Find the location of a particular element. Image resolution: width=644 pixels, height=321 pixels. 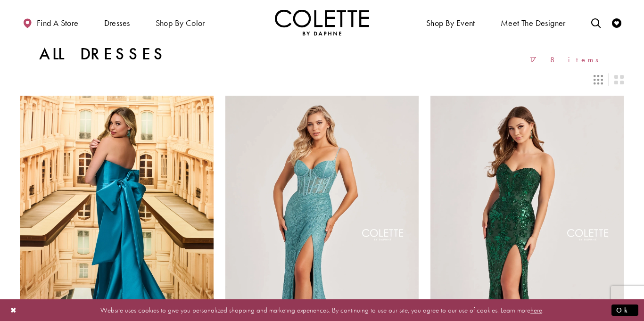

div: Layout Controls is located at coordinates (322, 80).